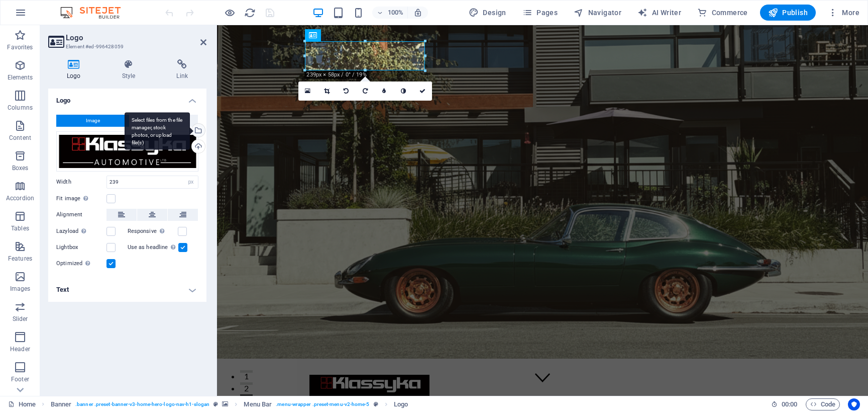  I want to click on button: AI Writer, so click(659, 12).